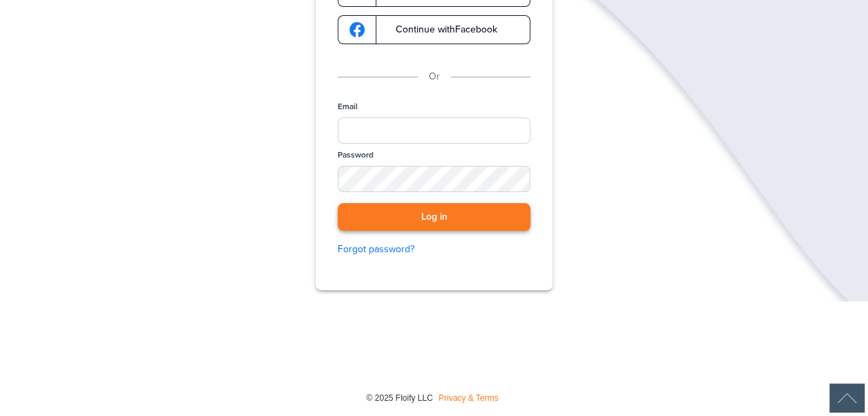 This screenshot has height=416, width=868. What do you see at coordinates (399, 397) in the screenshot?
I see `span: © 2025 Floify LLC` at bounding box center [399, 397].